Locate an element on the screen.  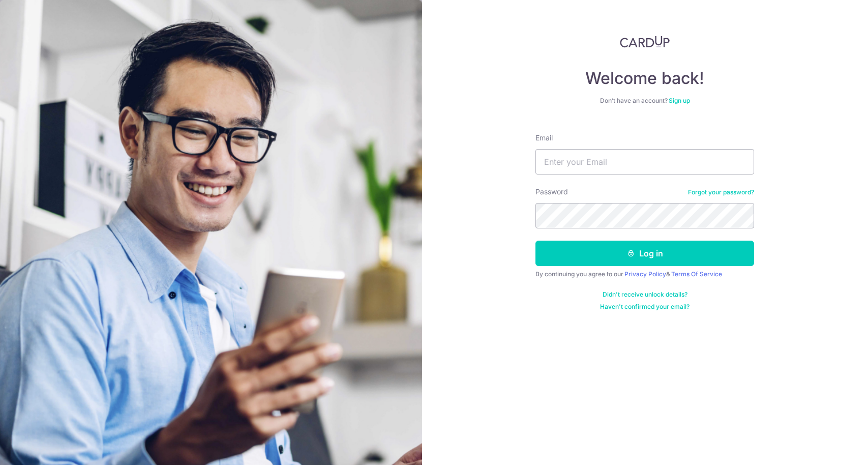
a: Terms Of Service is located at coordinates (697, 273).